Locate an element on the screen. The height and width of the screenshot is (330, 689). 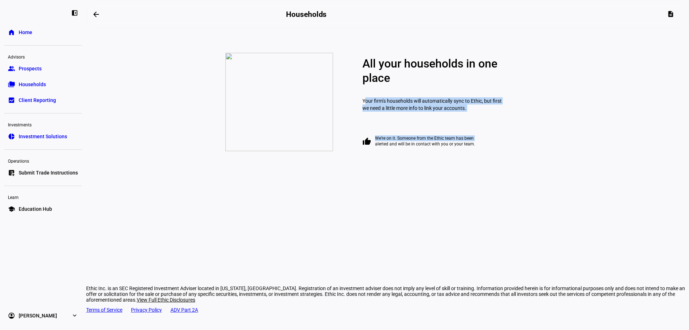
a: ADV Part 2A is located at coordinates (184, 310).